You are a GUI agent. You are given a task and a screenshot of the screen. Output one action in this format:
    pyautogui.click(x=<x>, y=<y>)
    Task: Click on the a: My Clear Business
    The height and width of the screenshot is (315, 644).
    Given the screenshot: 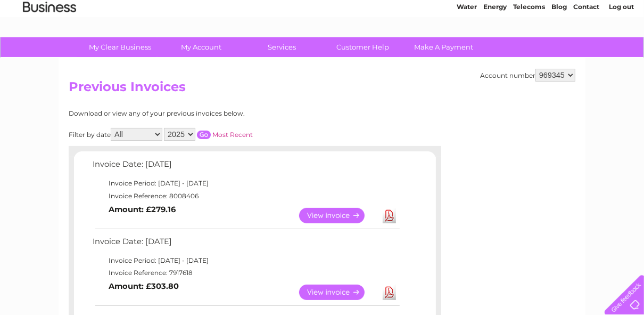 What is the action you would take?
    pyautogui.click(x=121, y=47)
    